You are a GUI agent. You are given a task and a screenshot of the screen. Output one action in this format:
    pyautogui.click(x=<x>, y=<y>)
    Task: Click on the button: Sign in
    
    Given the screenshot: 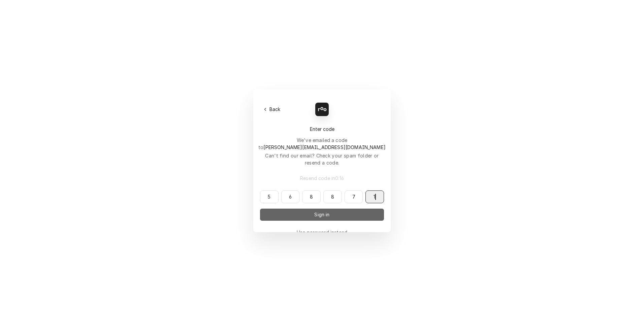 What is the action you would take?
    pyautogui.click(x=322, y=215)
    